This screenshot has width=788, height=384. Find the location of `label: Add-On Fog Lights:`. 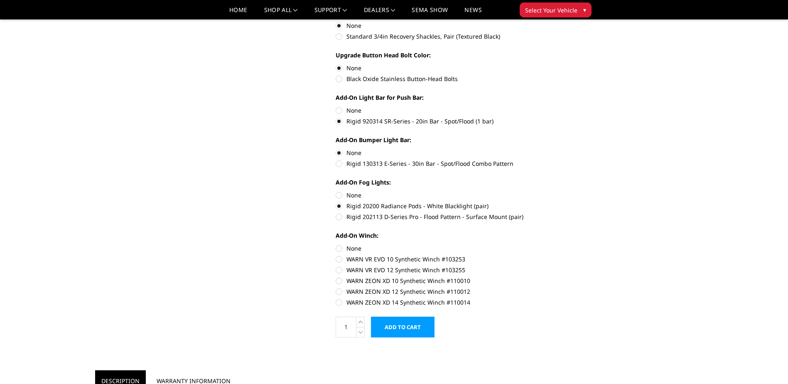

label: Add-On Fog Lights: is located at coordinates (451, 182).